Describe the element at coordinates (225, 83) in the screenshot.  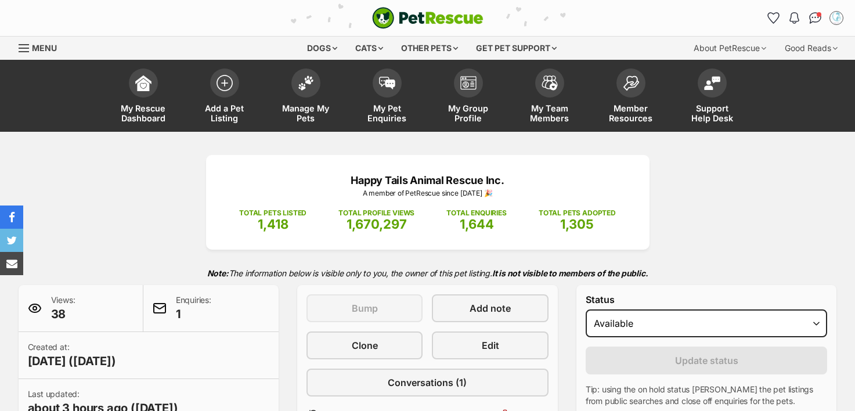
I see `img: add-pet-listing-icon-0afa8454b4691262ce3f59096e99ab1cd57d4a30225e0717b998d2c9b9846f56.svg` at that location.